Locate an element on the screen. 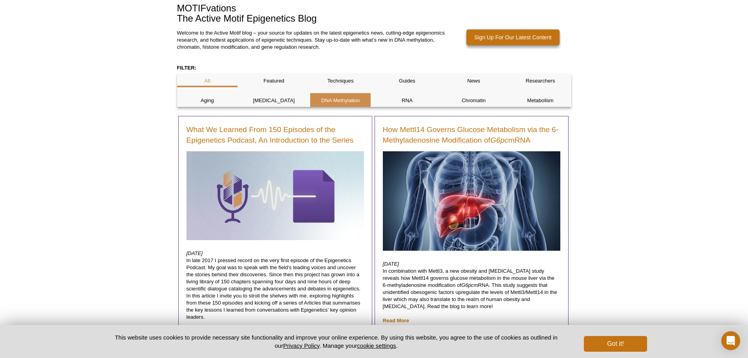 This screenshot has width=748, height=358. p: Chromatin is located at coordinates (474, 101).